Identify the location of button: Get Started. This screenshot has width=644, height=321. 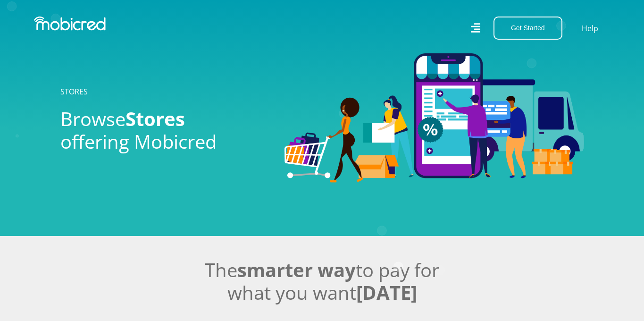
(528, 28).